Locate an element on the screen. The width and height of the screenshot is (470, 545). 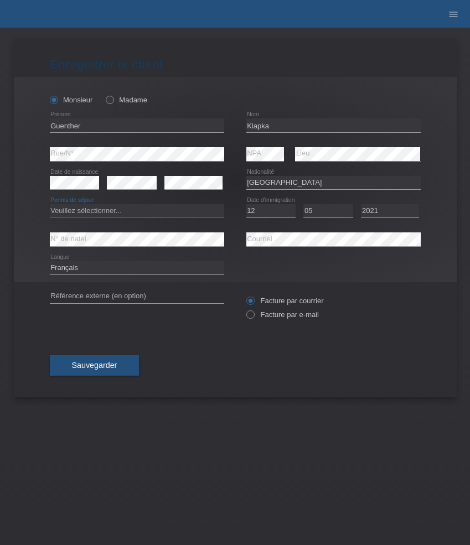
label: Facture par e-mail is located at coordinates (282, 314).